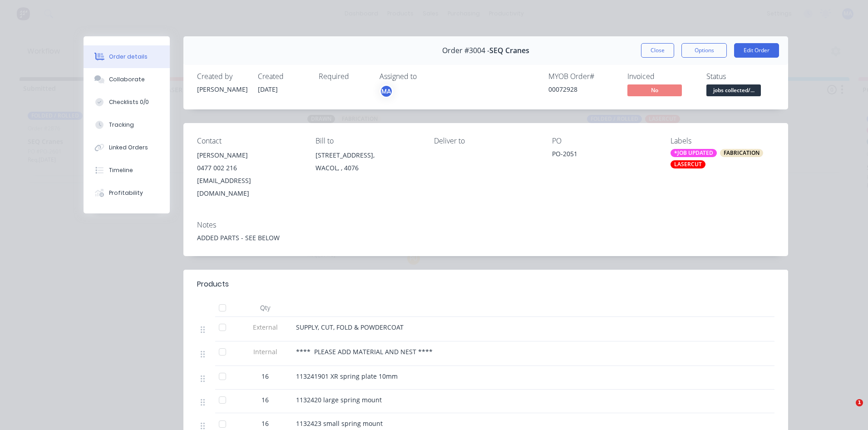  I want to click on span: 1, so click(859, 403).